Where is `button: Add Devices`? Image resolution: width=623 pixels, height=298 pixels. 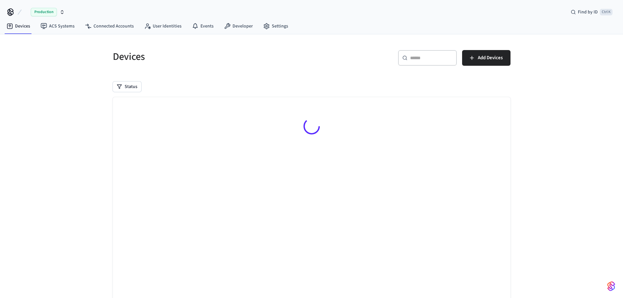
button: Add Devices is located at coordinates (486, 58).